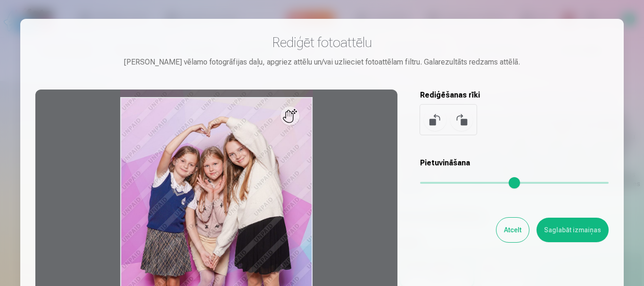 This screenshot has height=286, width=644. Describe the element at coordinates (572, 230) in the screenshot. I see `button: Saglabāt izmaiņas` at that location.